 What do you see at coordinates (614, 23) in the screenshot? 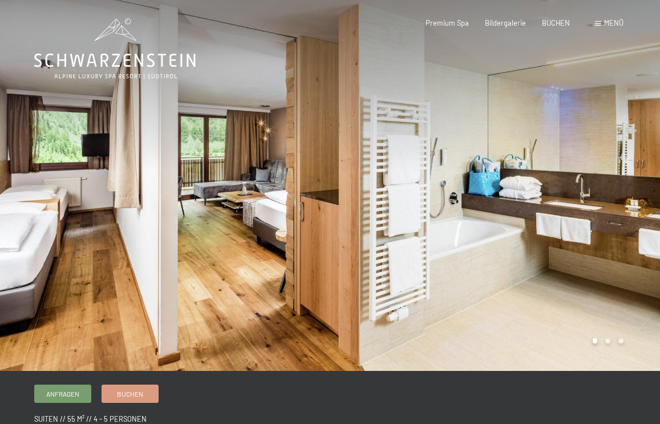
I see `span: Menü` at bounding box center [614, 23].